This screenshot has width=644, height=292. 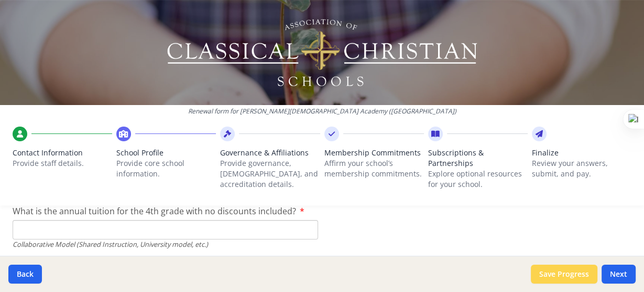 What do you see at coordinates (322, 52) in the screenshot?
I see `img: Logo` at bounding box center [322, 52].